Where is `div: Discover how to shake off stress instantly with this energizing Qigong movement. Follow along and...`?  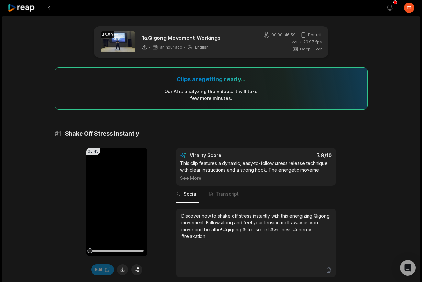 div: Discover how to shake off stress instantly with this energizing Qigong movement. Follow along and... is located at coordinates (256, 226).